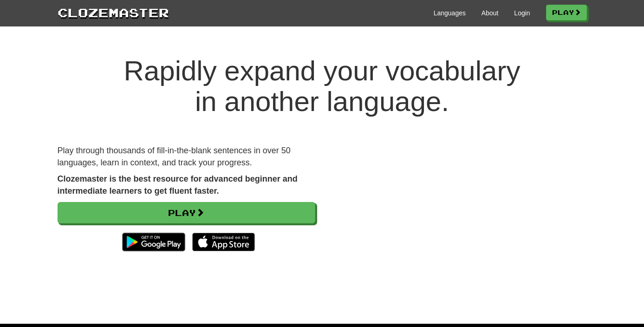 The height and width of the screenshot is (327, 644). I want to click on strong: Clozemaster is the best resource for advanced beginner and intermediate learners to get fluent fa..., so click(177, 185).